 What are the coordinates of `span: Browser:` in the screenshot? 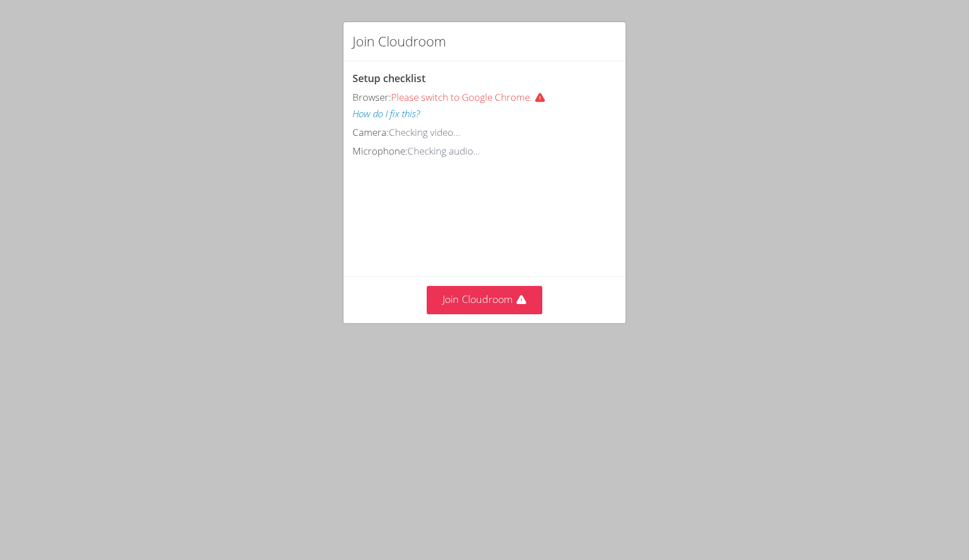 It's located at (372, 97).